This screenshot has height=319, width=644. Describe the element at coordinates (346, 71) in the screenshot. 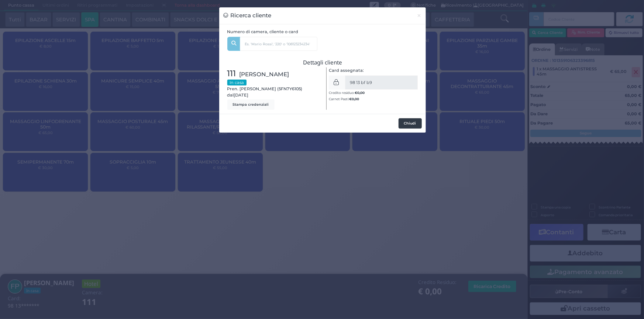

I see `label: Card assegnata:` at that location.